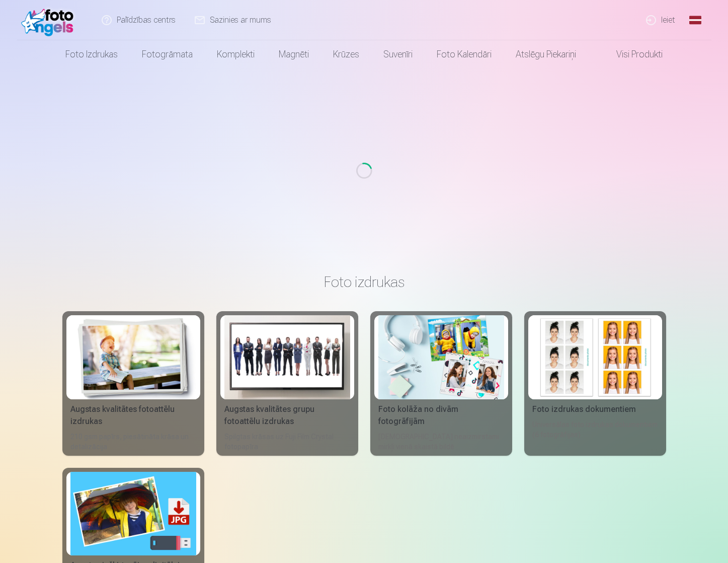 This screenshot has height=563, width=728. Describe the element at coordinates (631, 54) in the screenshot. I see `a: Visi produkti` at that location.